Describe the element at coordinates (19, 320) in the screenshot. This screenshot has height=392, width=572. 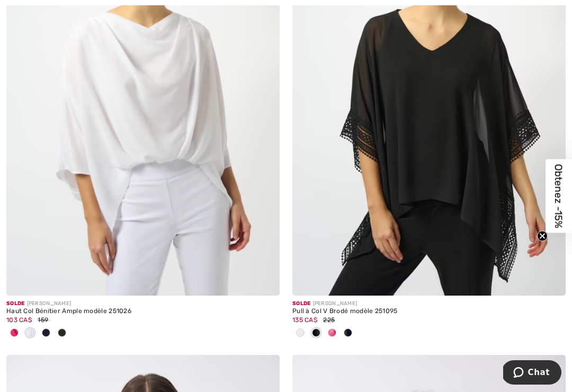
I see `span: 103 CA$` at that location.